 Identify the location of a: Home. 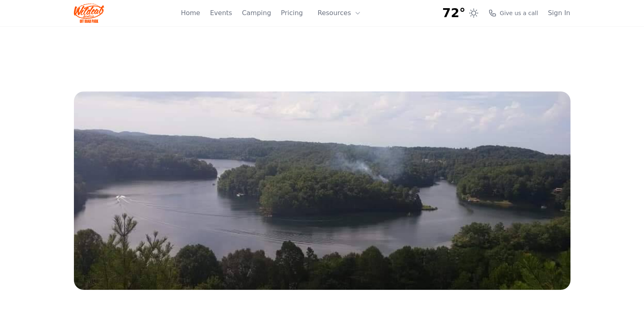
(190, 13).